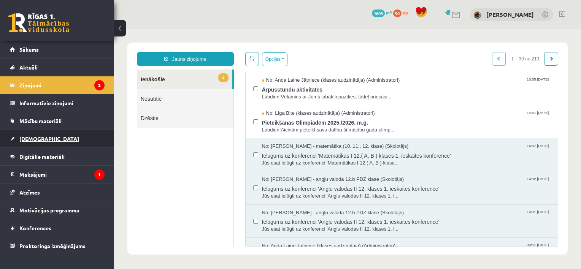 The image size is (581, 269). What do you see at coordinates (62, 175) in the screenshot?
I see `legend: Maksājumi` at bounding box center [62, 175].